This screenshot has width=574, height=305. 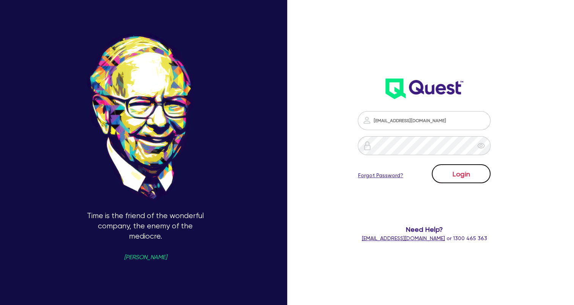 What do you see at coordinates (424, 238) in the screenshot?
I see `span: or 1300 465 363` at bounding box center [424, 238].